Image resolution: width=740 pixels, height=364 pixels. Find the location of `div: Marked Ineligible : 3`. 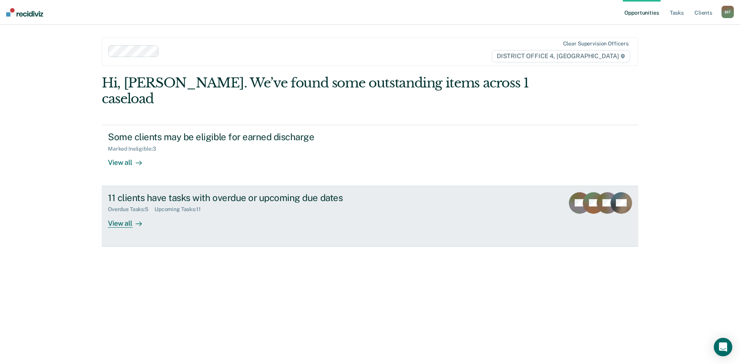

div: Marked Ineligible : 3 is located at coordinates (135, 149).